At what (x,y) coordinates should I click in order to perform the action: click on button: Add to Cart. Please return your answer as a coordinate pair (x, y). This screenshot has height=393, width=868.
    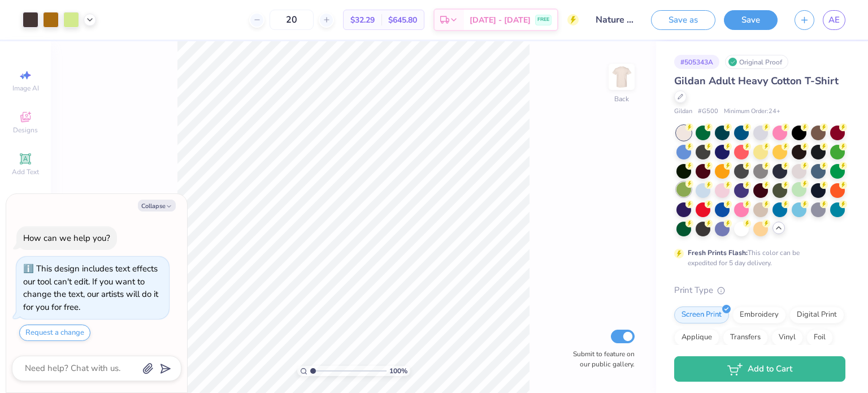
    Looking at the image, I should click on (759, 368).